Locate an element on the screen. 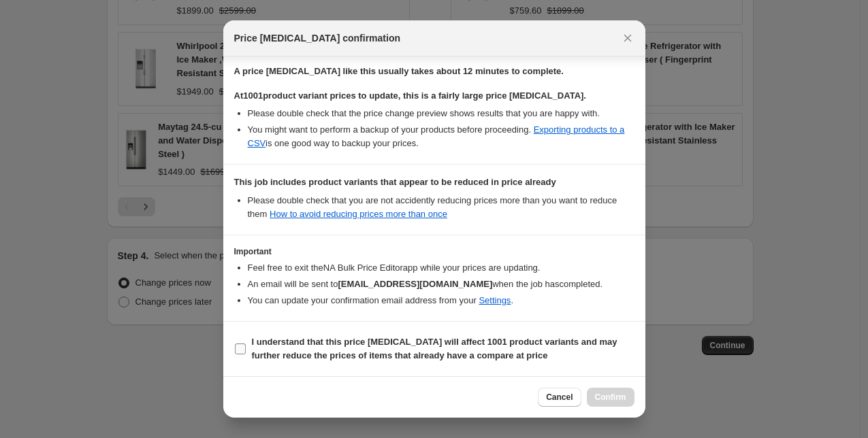  li: Please double check that the price change preview shows results that you are happy with. is located at coordinates (441, 114).